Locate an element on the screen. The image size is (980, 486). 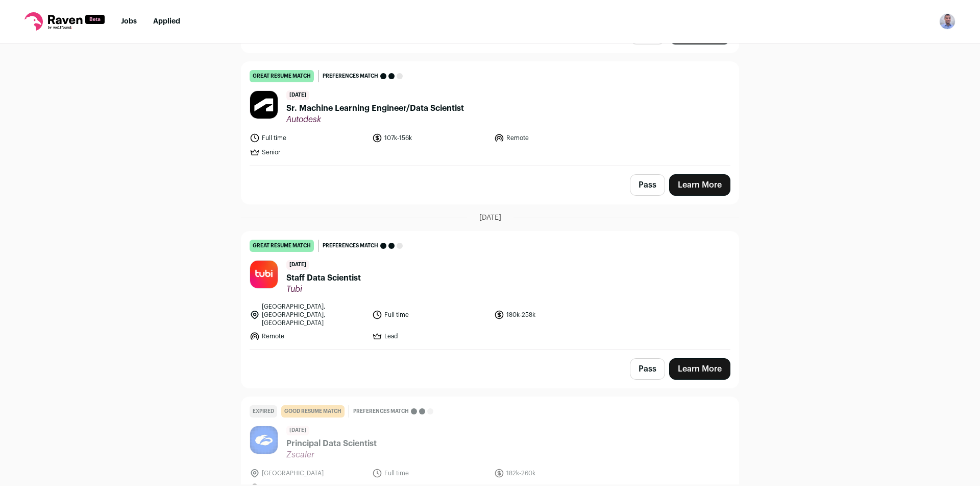
span: Principal Data Scientist is located at coordinates (331, 443).